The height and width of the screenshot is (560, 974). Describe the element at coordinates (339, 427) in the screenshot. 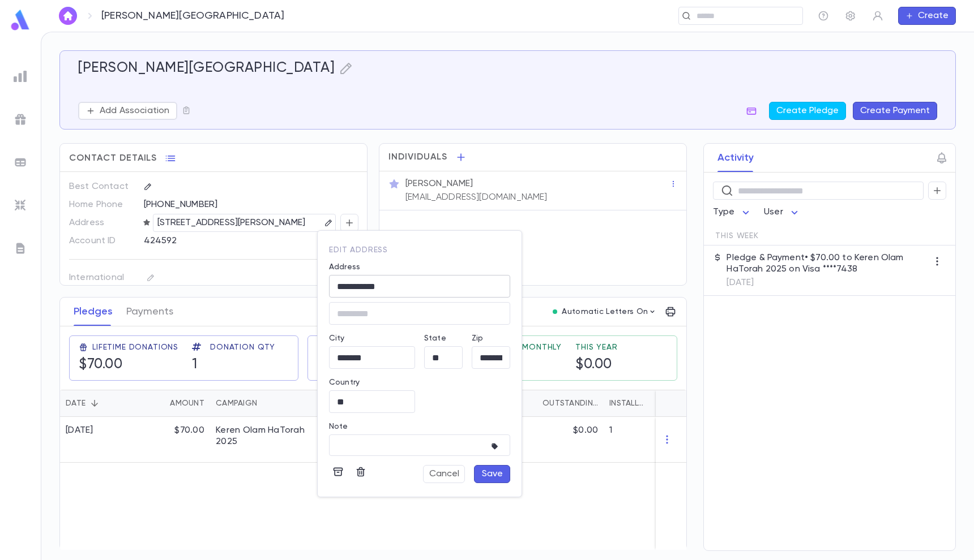

I see `label: Note` at that location.